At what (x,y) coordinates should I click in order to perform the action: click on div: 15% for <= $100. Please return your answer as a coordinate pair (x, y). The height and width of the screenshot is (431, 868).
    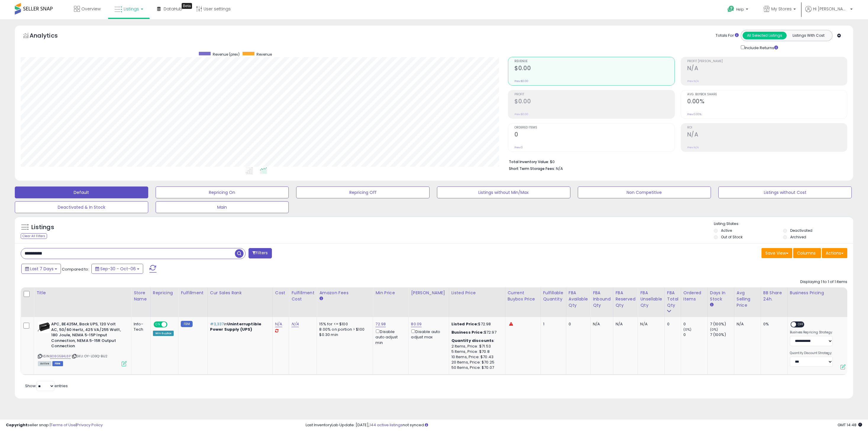
    Looking at the image, I should click on (344, 324).